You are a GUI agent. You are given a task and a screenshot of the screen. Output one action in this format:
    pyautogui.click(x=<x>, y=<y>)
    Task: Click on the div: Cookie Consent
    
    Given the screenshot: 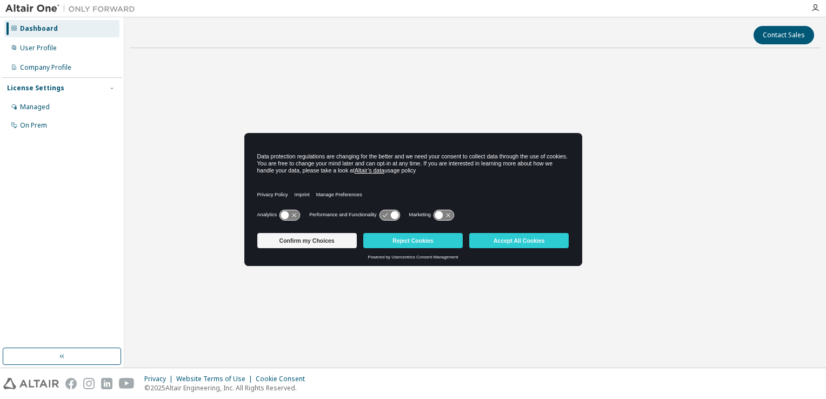 What is the action you would take?
    pyautogui.click(x=283, y=379)
    